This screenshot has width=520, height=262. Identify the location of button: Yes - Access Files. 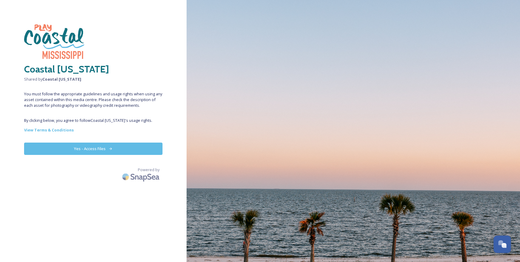
(93, 149).